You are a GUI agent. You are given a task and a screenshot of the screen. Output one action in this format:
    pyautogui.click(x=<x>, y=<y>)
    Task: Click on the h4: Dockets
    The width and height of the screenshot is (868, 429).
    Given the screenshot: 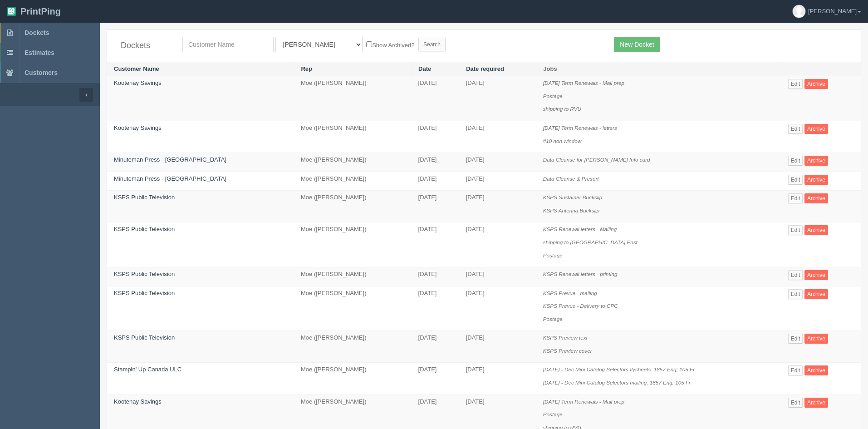 What is the action you would take?
    pyautogui.click(x=145, y=46)
    